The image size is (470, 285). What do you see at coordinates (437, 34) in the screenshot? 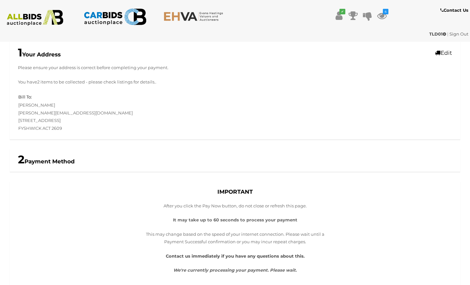
I see `strong: TLD01` at bounding box center [437, 34].